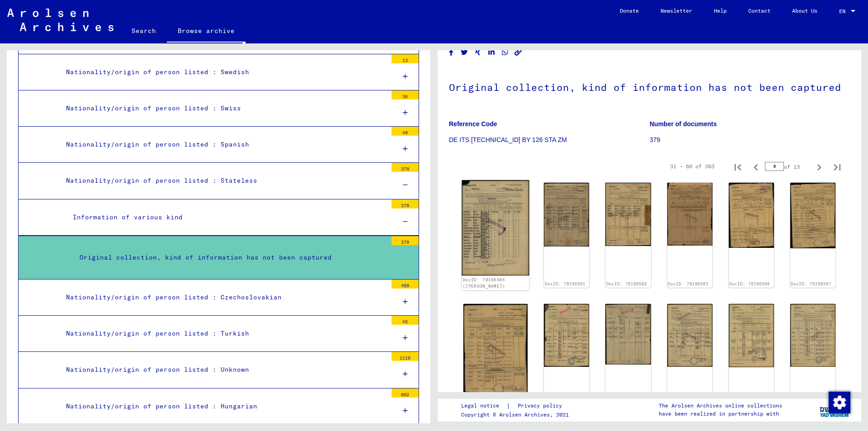 This screenshot has height=431, width=868. What do you see at coordinates (626, 283) in the screenshot?
I see `a: DocID: 70196502` at bounding box center [626, 283].